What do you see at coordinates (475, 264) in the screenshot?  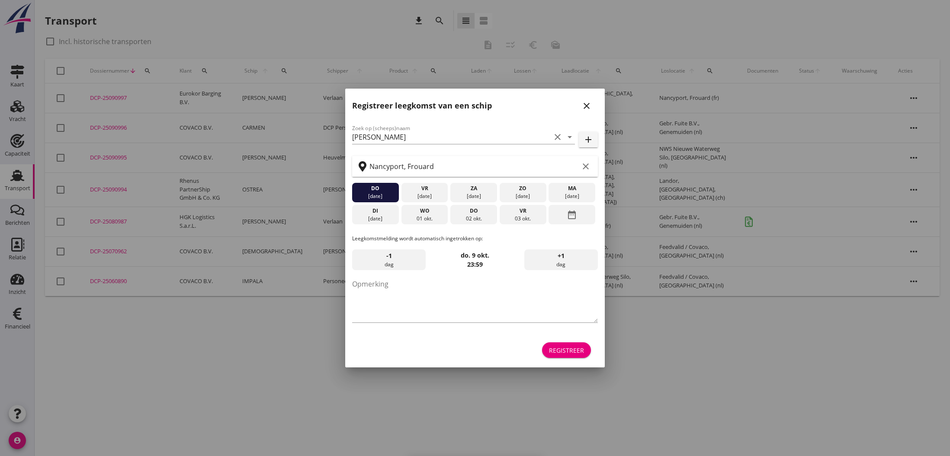 I see `strong: 23:59` at bounding box center [475, 264].